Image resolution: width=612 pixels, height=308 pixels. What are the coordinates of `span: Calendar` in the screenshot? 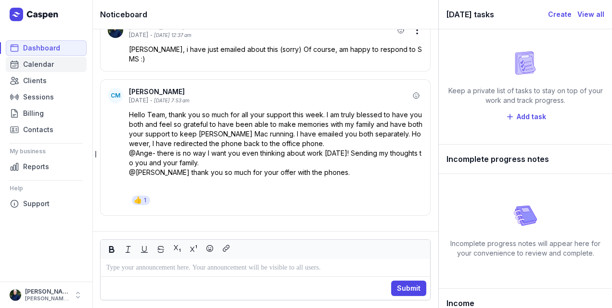 It's located at (39, 64).